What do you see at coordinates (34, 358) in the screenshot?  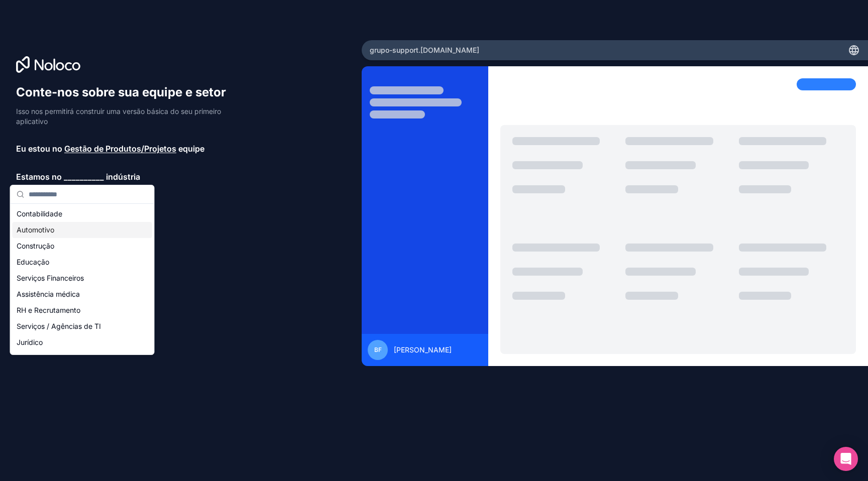 I see `font: Fabricação` at bounding box center [34, 358].